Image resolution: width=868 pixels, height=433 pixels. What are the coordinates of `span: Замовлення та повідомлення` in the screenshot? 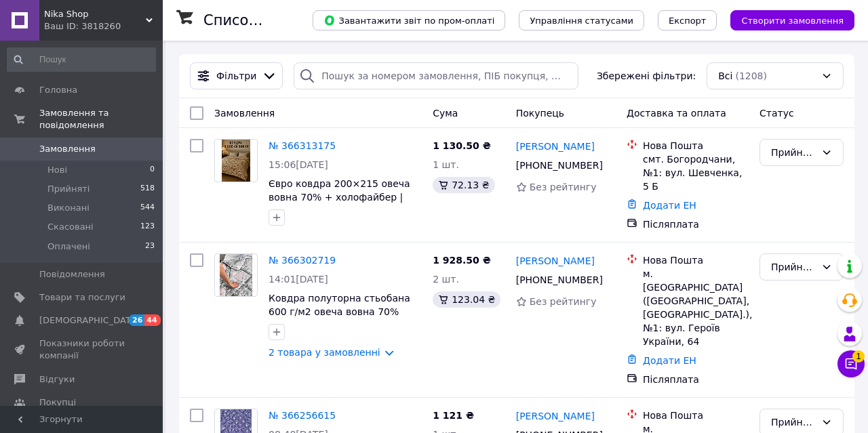 It's located at (101, 119).